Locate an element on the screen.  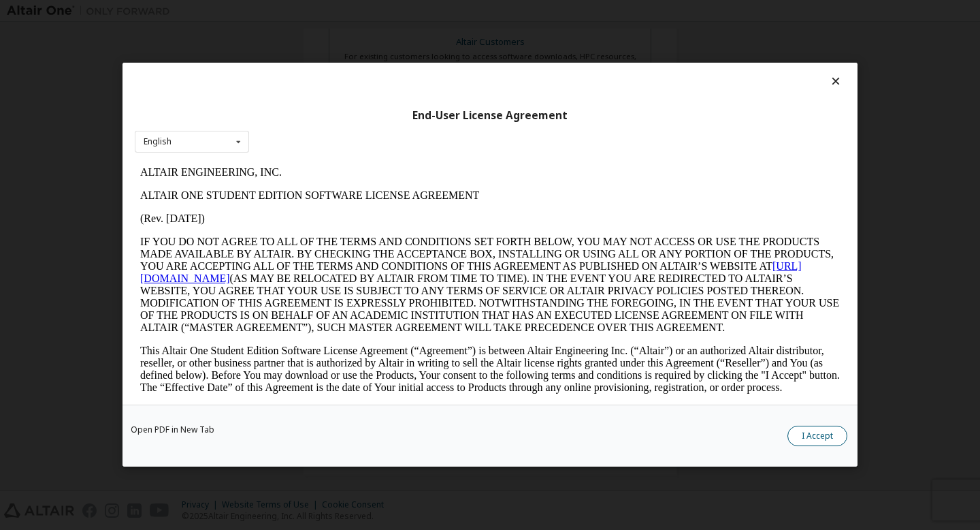
p: This Altair One Student Edition Software License Agreement (“Agreement”) is between Altair Engine... is located at coordinates (356, 209).